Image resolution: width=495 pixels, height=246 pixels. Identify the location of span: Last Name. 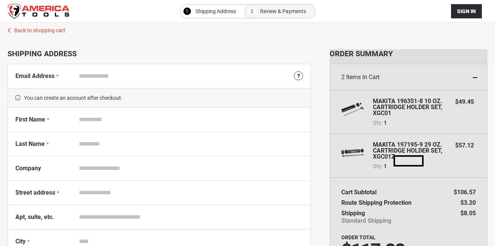
(30, 144).